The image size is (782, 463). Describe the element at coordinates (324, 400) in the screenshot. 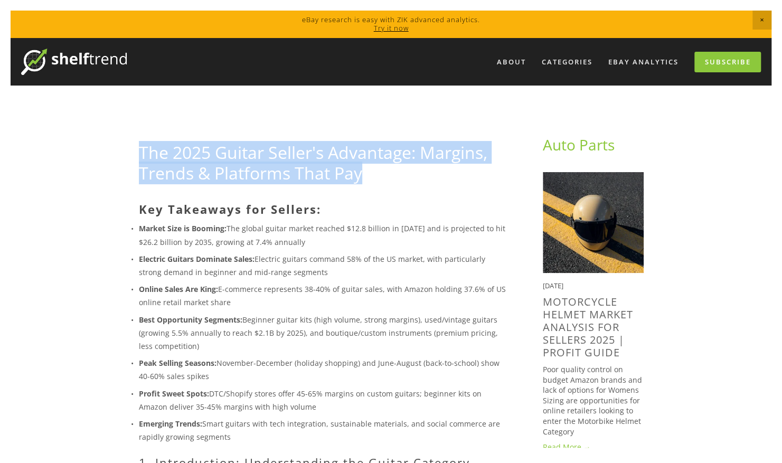

I see `p: DTC/Shopify stores offer 45-65% margins on custom guitars; beginner kits on Amazon deliver 35-45%...` at that location.